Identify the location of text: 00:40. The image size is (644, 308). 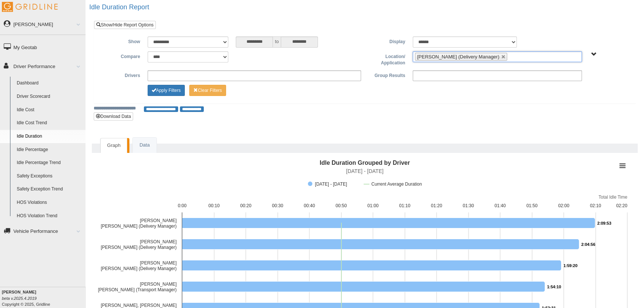
(309, 206).